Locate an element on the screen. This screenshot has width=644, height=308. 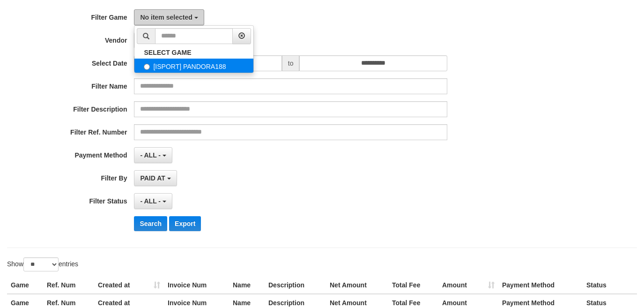
th: Ref. Num is located at coordinates (69, 285).